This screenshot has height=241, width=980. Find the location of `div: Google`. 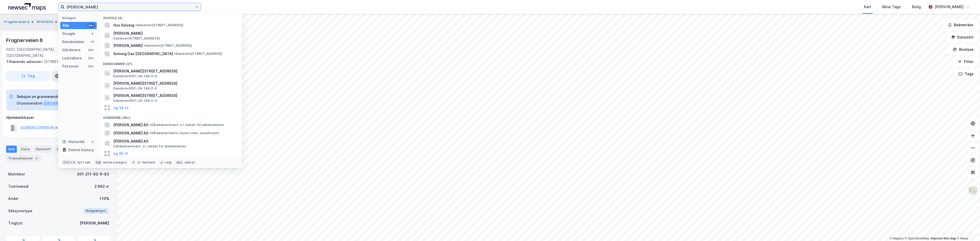

div: Google is located at coordinates (69, 33).